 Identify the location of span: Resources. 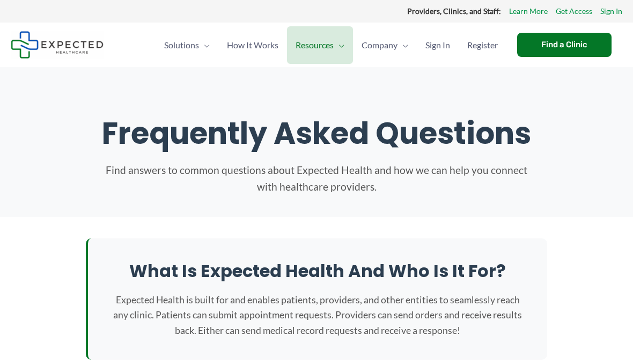
(314, 45).